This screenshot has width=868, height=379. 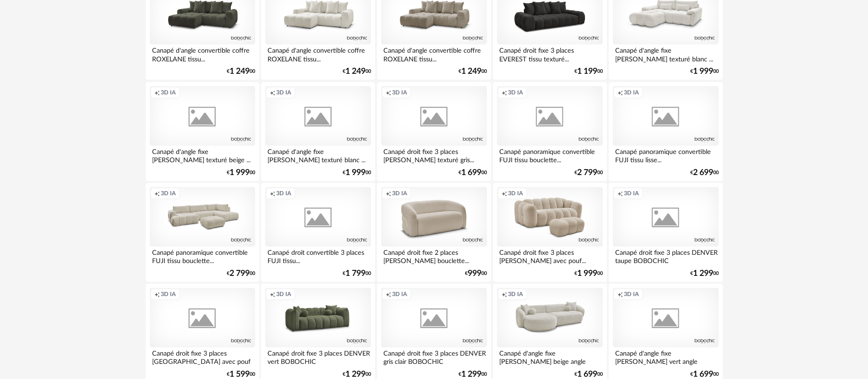 What do you see at coordinates (317, 357) in the screenshot?
I see `div: Canapé droit fixe 3 places DENVER vert BOBOCHIC` at bounding box center [317, 357].